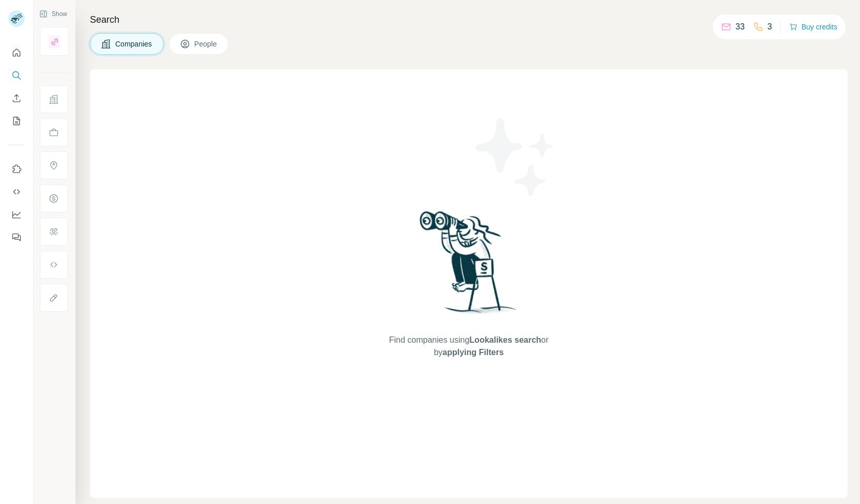 Image resolution: width=860 pixels, height=504 pixels. What do you see at coordinates (505, 339) in the screenshot?
I see `span: Lookalikes search` at bounding box center [505, 339].